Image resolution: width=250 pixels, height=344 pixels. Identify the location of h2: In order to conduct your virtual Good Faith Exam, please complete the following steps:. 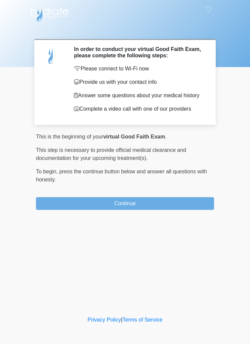
(139, 52).